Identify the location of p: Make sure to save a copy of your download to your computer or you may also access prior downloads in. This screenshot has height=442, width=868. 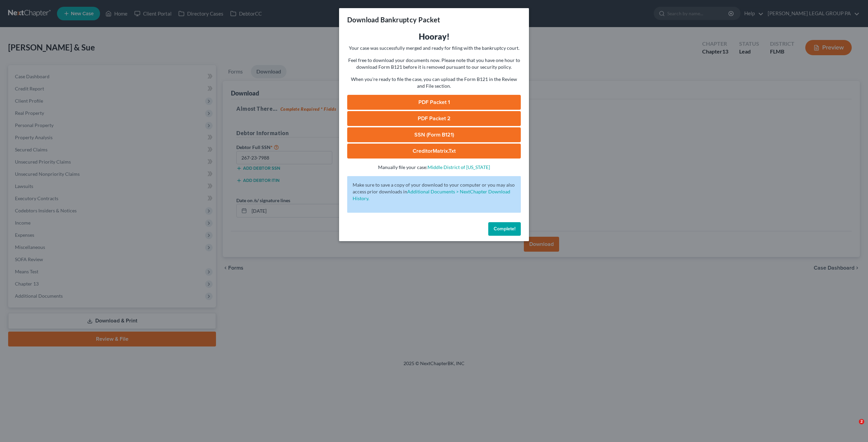
(434, 192).